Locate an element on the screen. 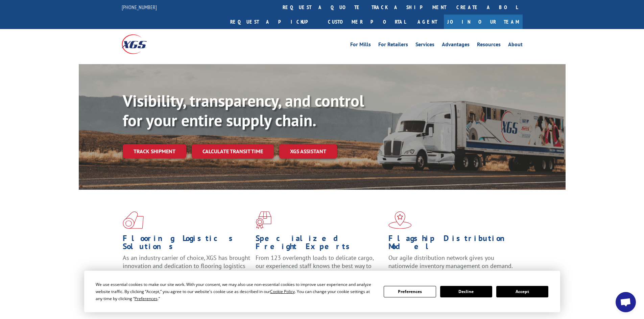 Image resolution: width=644 pixels, height=319 pixels. a: Calculate transit time is located at coordinates (232, 151).